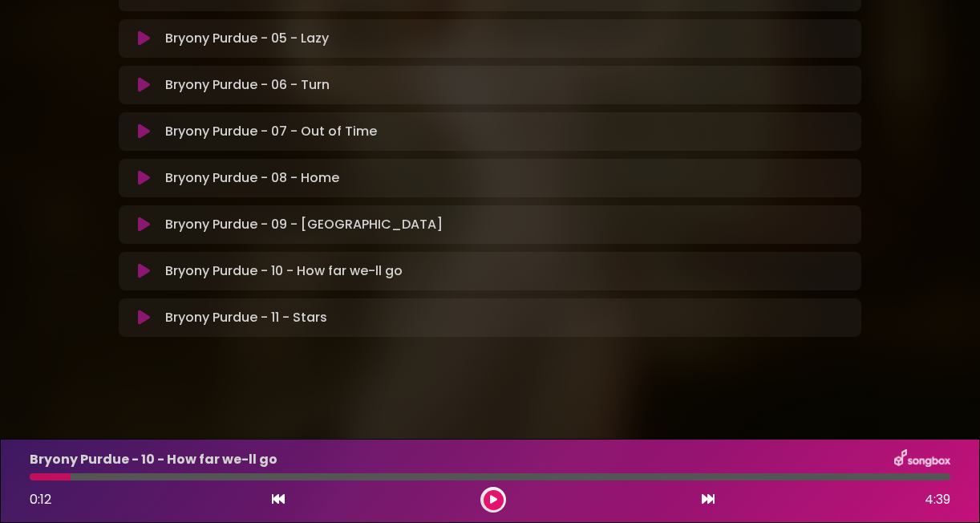 This screenshot has width=980, height=523. I want to click on p: Bryony Purdue - 11 - Stars, so click(246, 317).